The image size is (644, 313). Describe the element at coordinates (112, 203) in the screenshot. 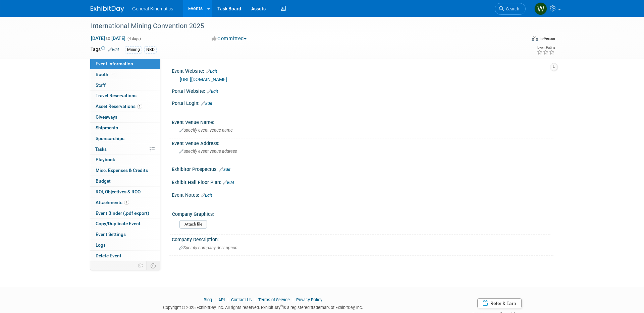

I see `span: Attachments` at that location.